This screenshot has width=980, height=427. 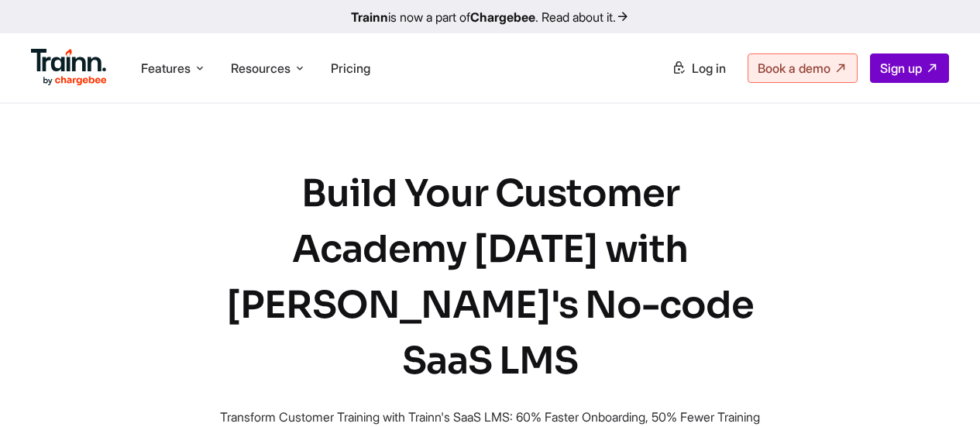 What do you see at coordinates (166, 68) in the screenshot?
I see `span: Features` at bounding box center [166, 68].